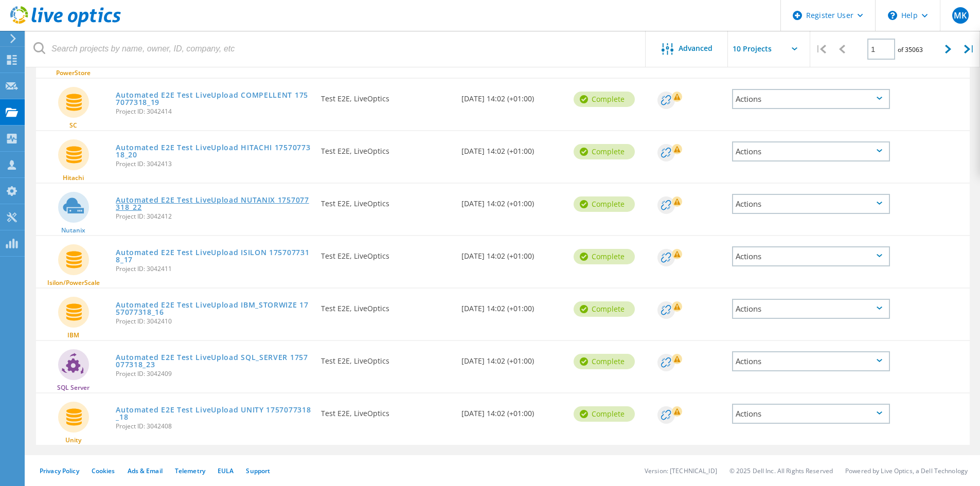 The image size is (980, 486). What do you see at coordinates (73, 336) in the screenshot?
I see `span: IBM` at bounding box center [73, 336].